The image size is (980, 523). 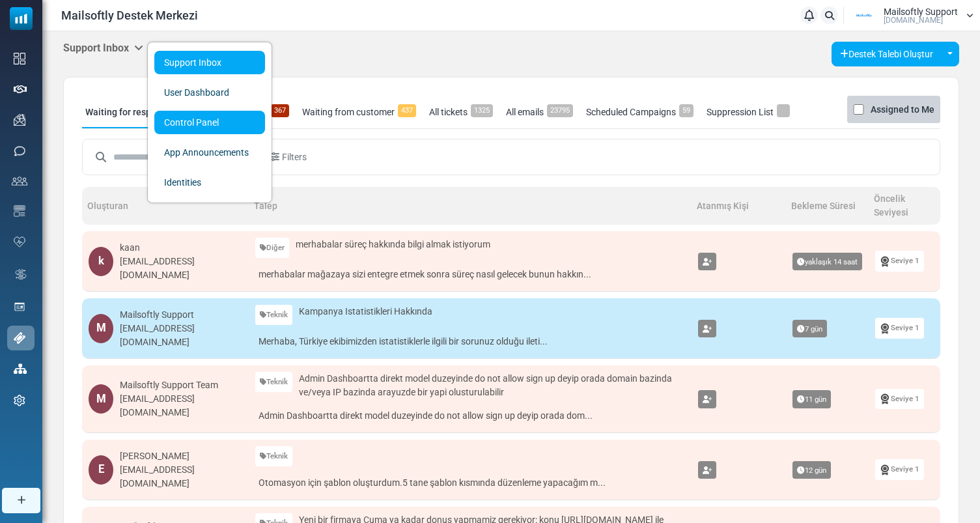 I want to click on span: 367, so click(x=280, y=111).